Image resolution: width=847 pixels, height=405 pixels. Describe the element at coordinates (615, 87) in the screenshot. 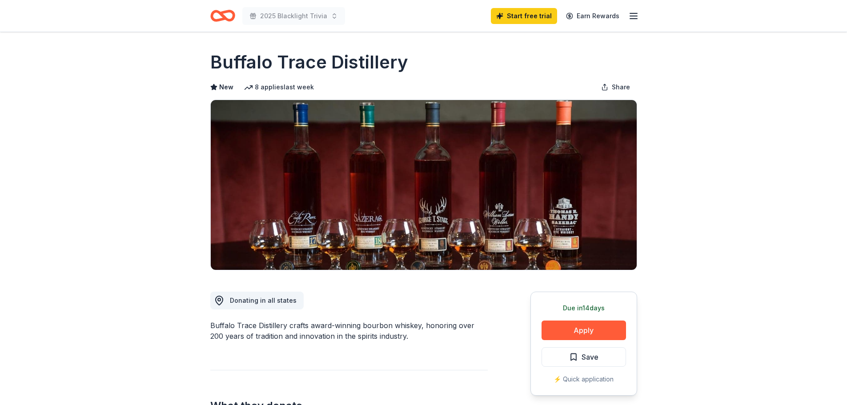

I see `button: Share` at that location.